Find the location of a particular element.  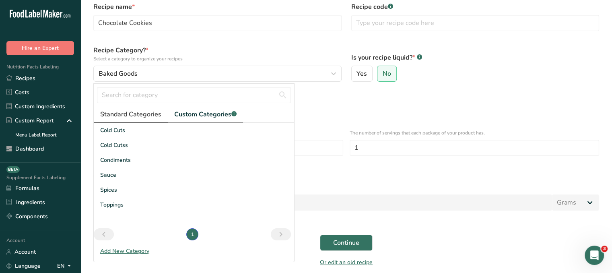

input: Type your serving size here is located at coordinates (323, 202).